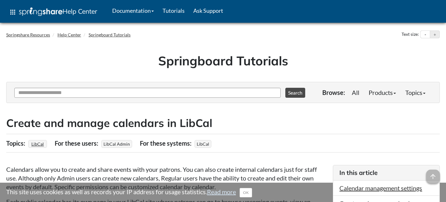  What do you see at coordinates (53, 12) in the screenshot?
I see `a: apps Help Center` at bounding box center [53, 12].